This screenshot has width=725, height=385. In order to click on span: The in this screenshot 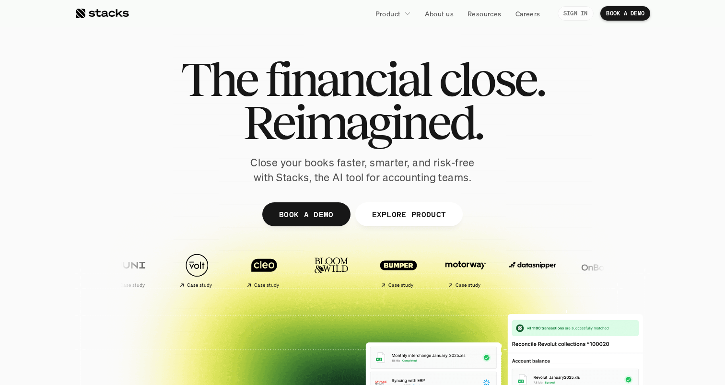, I will do `click(219, 79)`.